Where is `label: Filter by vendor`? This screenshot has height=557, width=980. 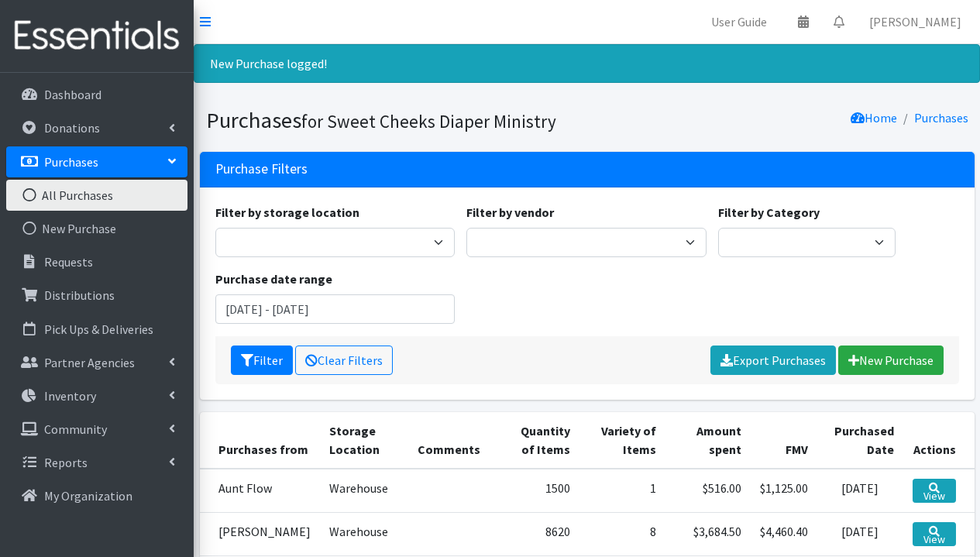
label: Filter by vendor is located at coordinates (509, 213).